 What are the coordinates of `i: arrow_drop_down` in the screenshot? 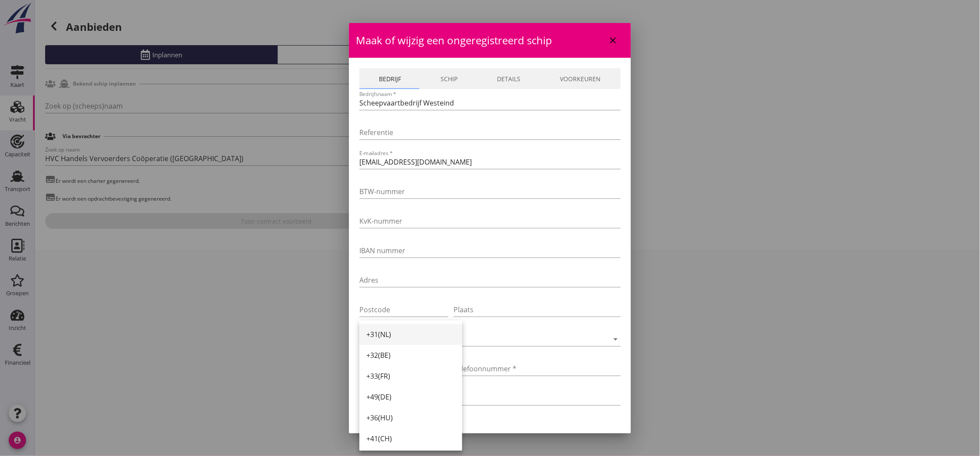 It's located at (615, 339).